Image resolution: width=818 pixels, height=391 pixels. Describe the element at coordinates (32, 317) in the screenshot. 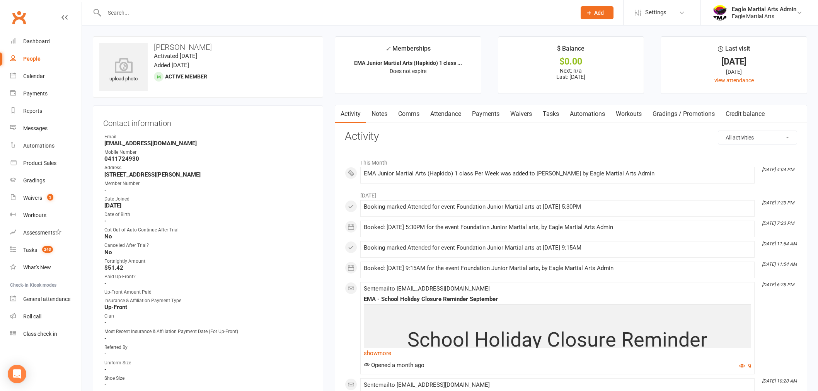

I see `div: Roll call` at that location.